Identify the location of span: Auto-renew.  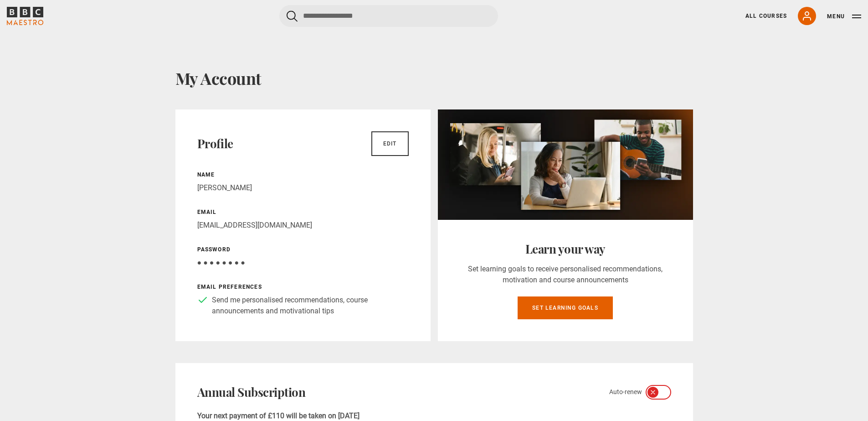
(626, 392).